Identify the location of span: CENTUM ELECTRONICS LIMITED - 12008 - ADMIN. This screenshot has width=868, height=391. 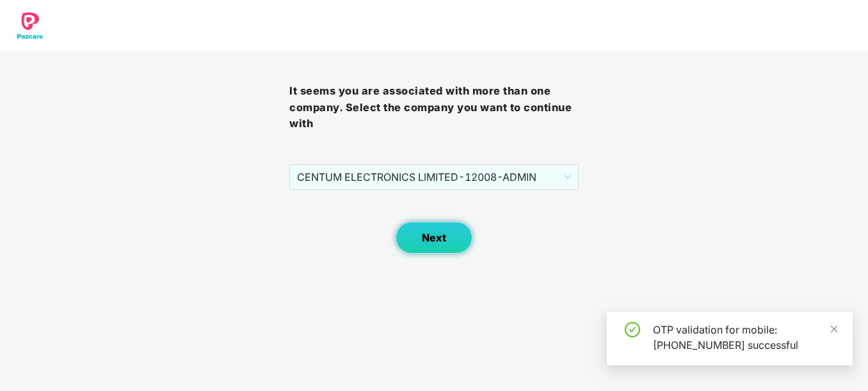
(434, 177).